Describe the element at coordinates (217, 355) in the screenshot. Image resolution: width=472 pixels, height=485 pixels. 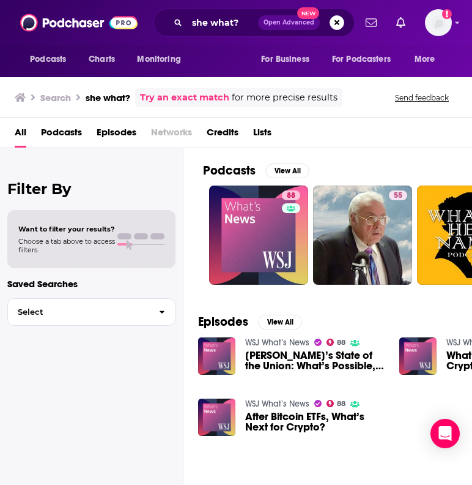
I see `img: Biden’s State of the Union: What’s Possible, What’s Politics` at that location.